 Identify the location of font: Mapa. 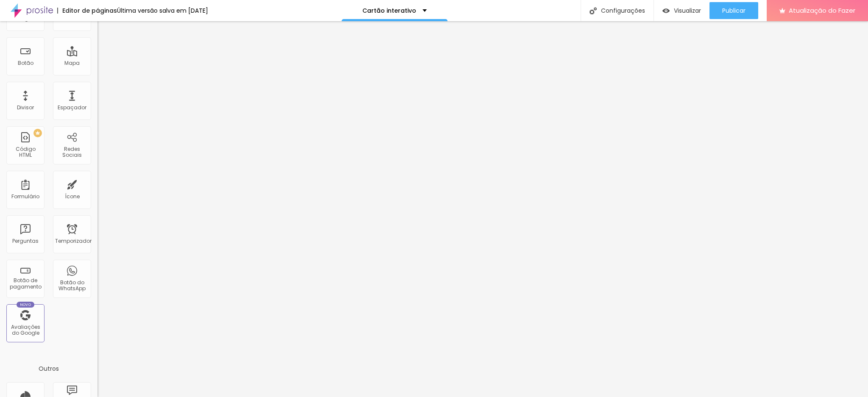
(72, 63).